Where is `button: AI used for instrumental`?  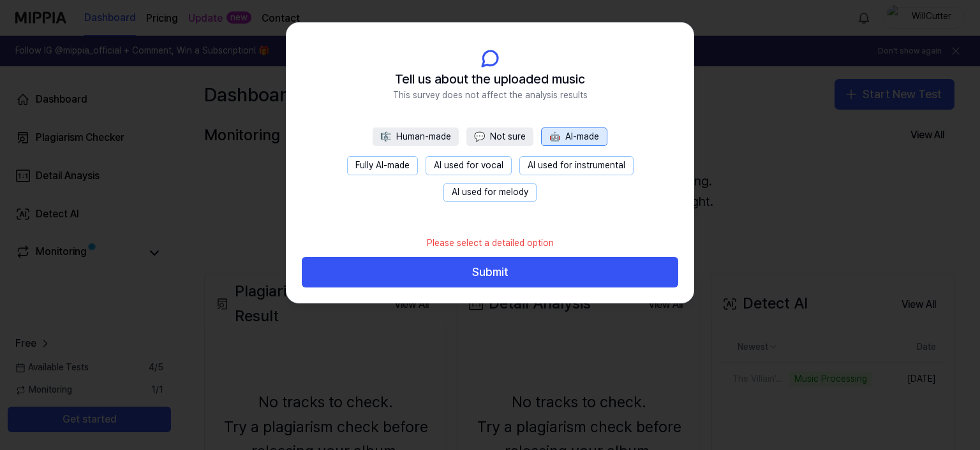 button: AI used for instrumental is located at coordinates (576, 166).